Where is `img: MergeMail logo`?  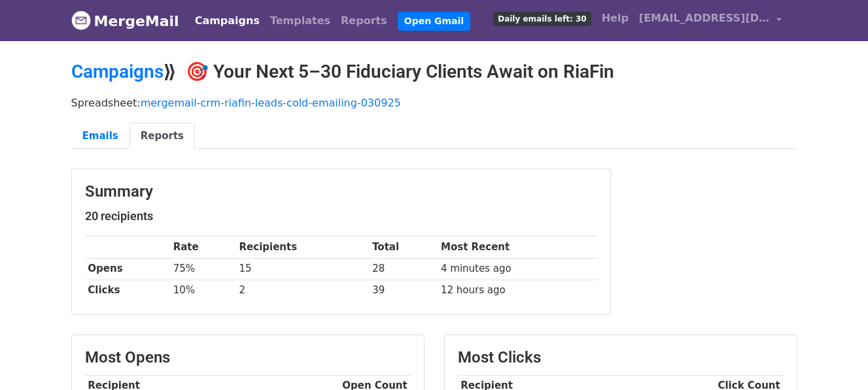 img: MergeMail logo is located at coordinates (81, 20).